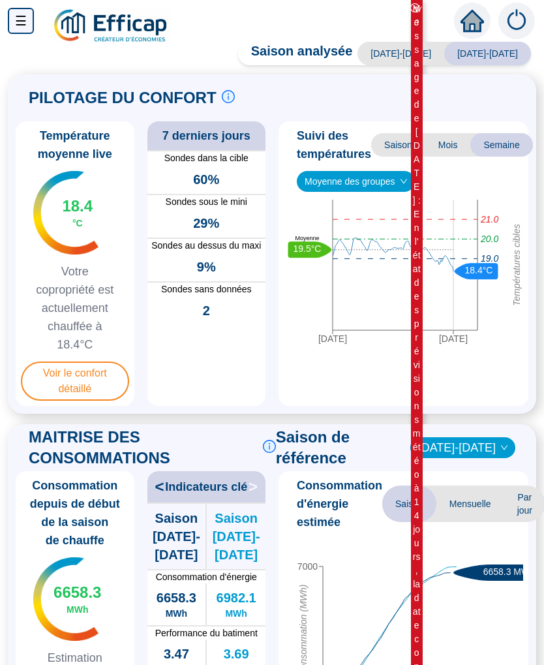  Describe the element at coordinates (489, 219) in the screenshot. I see `tspan: 21.0` at that location.